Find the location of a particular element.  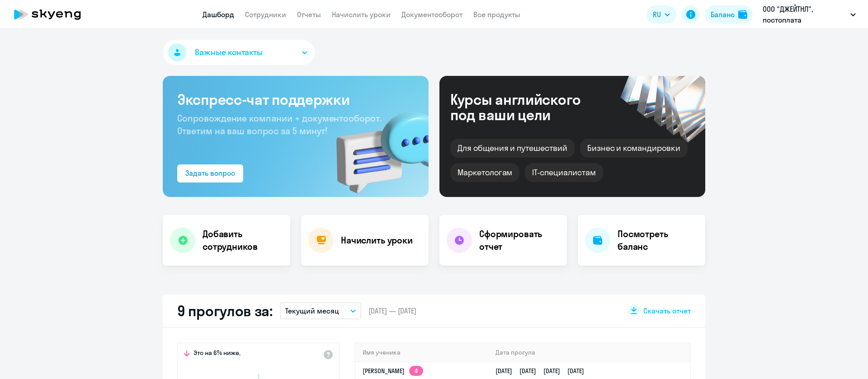

app-skyeng-badge: 4 is located at coordinates (416, 371).